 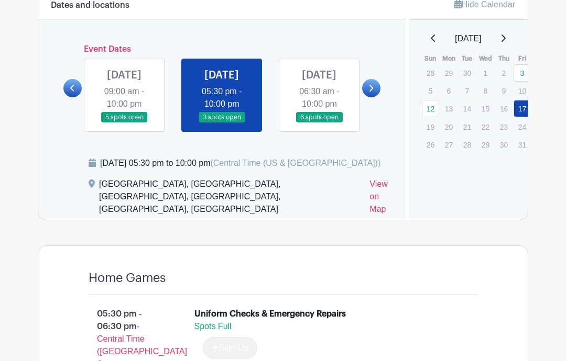 What do you see at coordinates (213, 326) in the screenshot?
I see `span: Spots Full` at bounding box center [213, 326].